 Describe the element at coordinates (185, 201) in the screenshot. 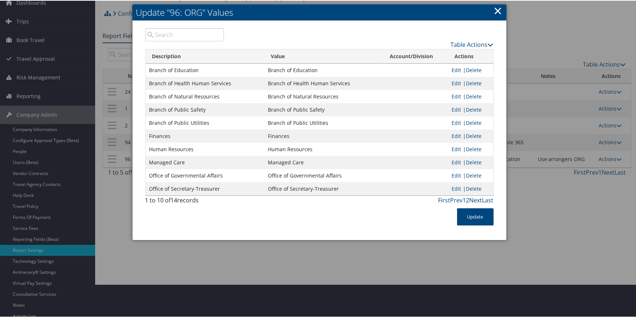

I see `div: 1 to 10 of records` at that location.